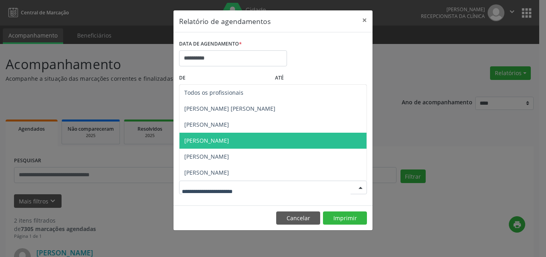  What do you see at coordinates (321, 78) in the screenshot?
I see `label: ATÉ` at bounding box center [321, 78].